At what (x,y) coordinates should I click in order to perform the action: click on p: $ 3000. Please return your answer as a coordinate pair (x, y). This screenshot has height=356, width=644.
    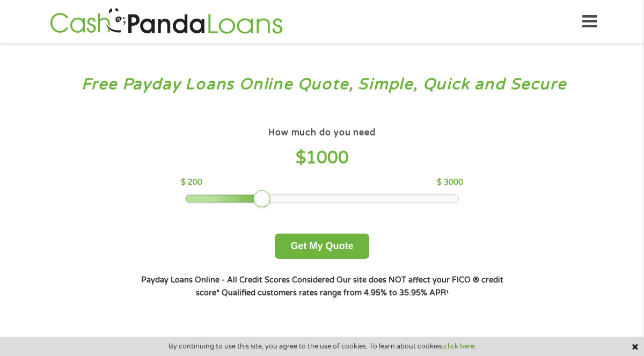
    Looking at the image, I should click on (450, 183).